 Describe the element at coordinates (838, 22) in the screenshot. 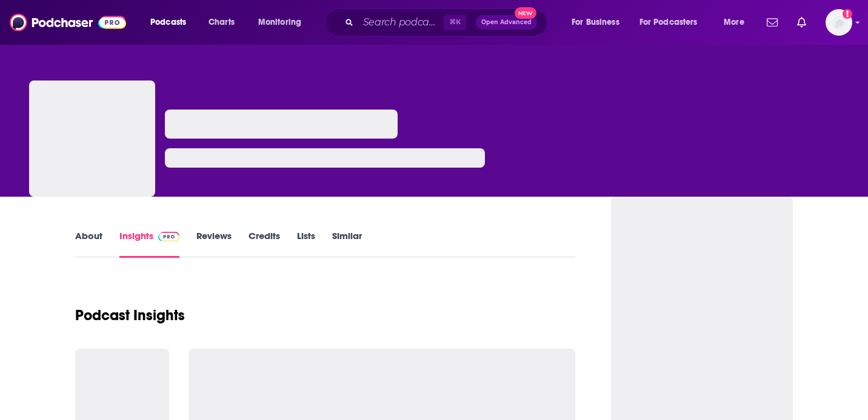

I see `button: Show profile menu` at that location.